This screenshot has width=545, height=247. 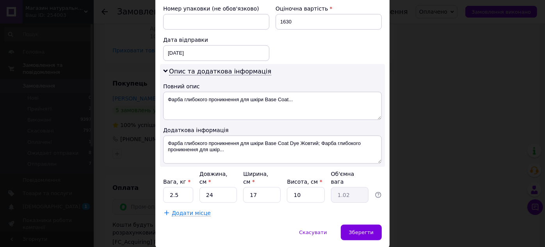 I want to click on div: Повний опис, so click(x=273, y=86).